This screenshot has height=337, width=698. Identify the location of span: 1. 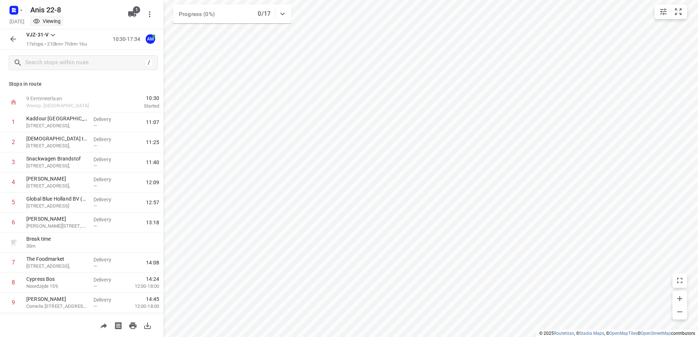
(137, 10).